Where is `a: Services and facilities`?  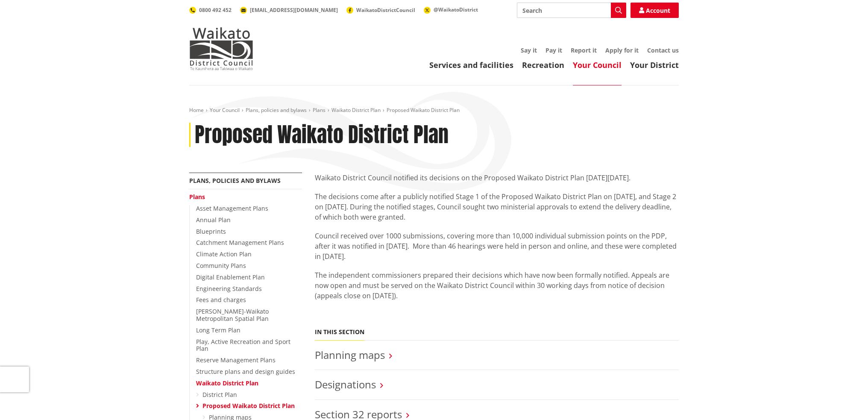 a: Services and facilities is located at coordinates (471, 65).